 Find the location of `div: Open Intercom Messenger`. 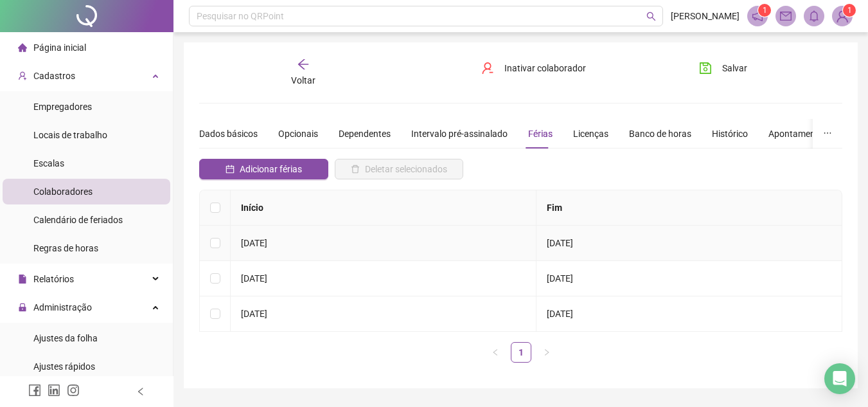

div: Open Intercom Messenger is located at coordinates (840, 379).